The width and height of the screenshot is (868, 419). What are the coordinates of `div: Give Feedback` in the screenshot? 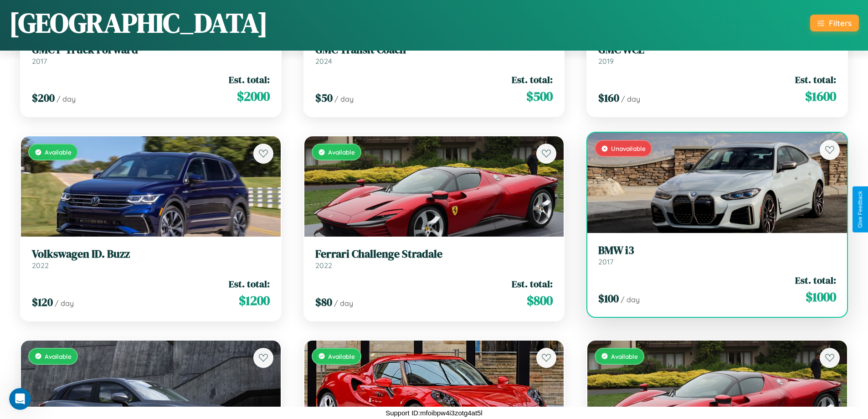 It's located at (860, 209).